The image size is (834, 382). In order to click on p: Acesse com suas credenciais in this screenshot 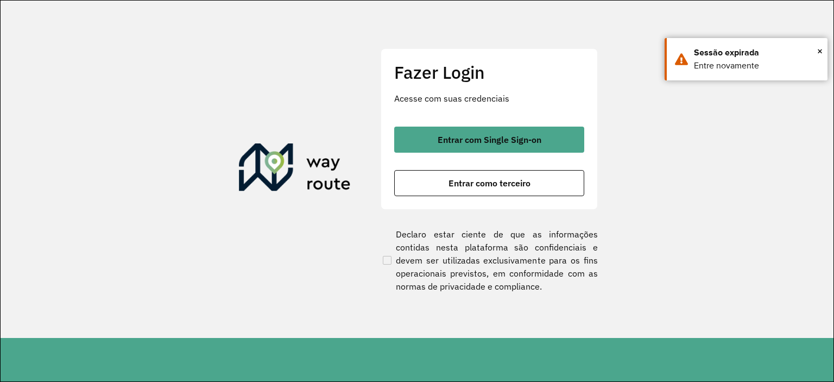, I will do `click(489, 98)`.